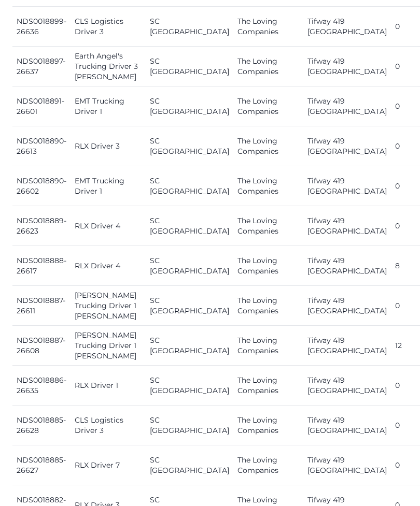 This screenshot has width=420, height=506. Describe the element at coordinates (41, 306) in the screenshot. I see `td: NDS0018887-26611` at that location.